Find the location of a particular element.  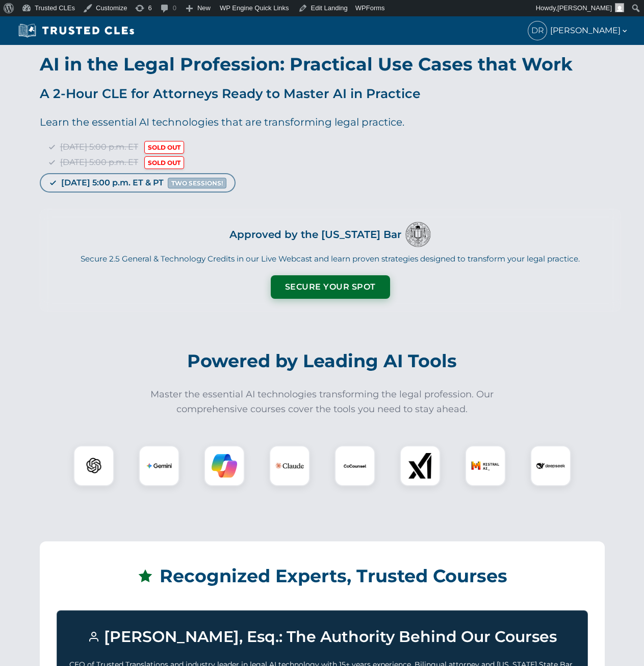

p: Secure 2.5 General & Technology Credits in our Live Webcast and learn proven strategies designed ... is located at coordinates (331, 259).